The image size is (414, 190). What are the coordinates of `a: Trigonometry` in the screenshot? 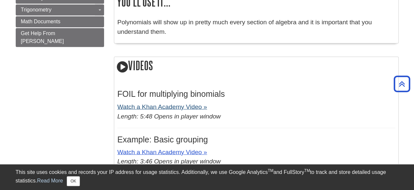 It's located at (60, 10).